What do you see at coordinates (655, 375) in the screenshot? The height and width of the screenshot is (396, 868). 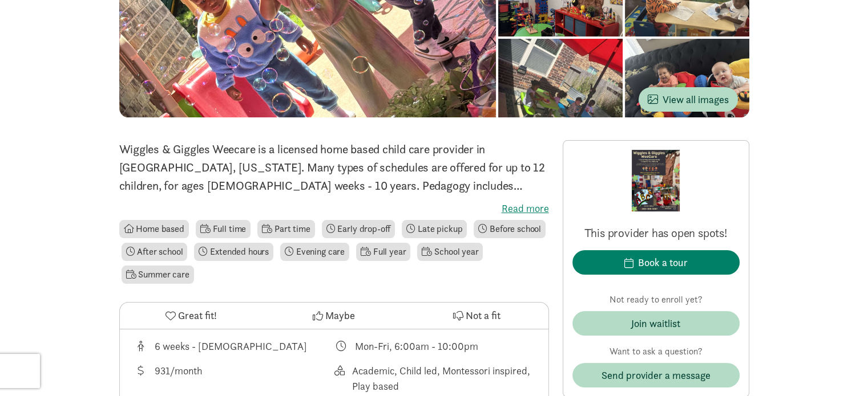 I see `span: Send provider a message` at bounding box center [655, 375].